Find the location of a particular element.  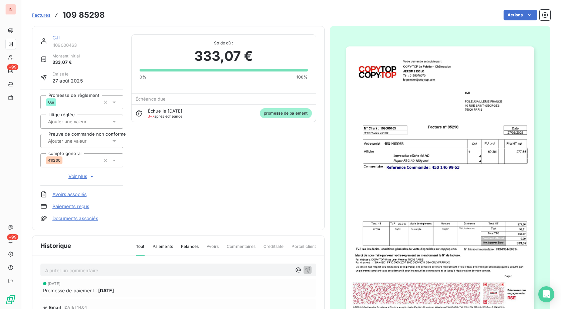

span: Factures is located at coordinates (41, 15).